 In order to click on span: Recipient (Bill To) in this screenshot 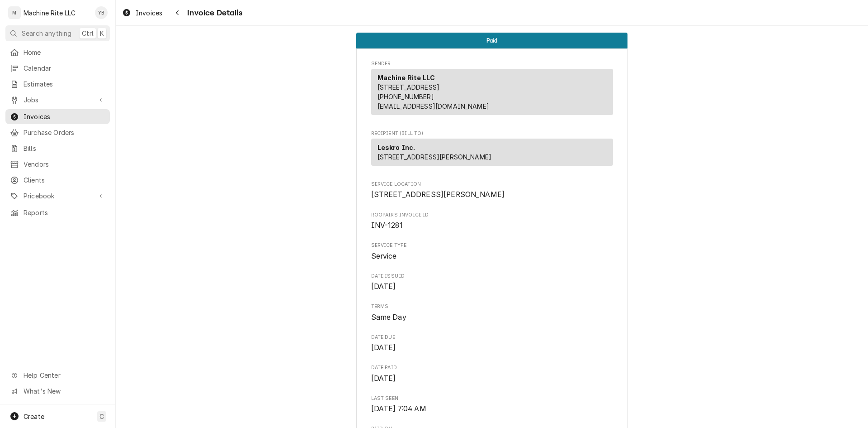, I will do `click(492, 134)`.